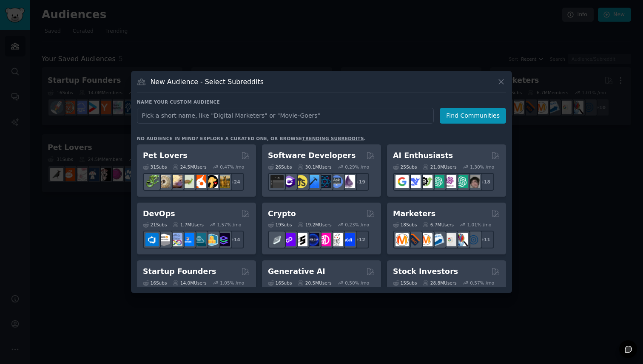 Image resolution: width=643 pixels, height=364 pixels. I want to click on div: 18 Sub s, so click(405, 225).